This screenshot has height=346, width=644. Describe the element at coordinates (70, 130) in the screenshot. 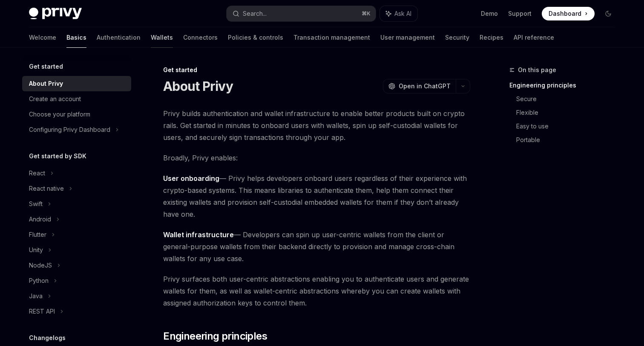

I see `div: Configuring Privy Dashboard` at that location.